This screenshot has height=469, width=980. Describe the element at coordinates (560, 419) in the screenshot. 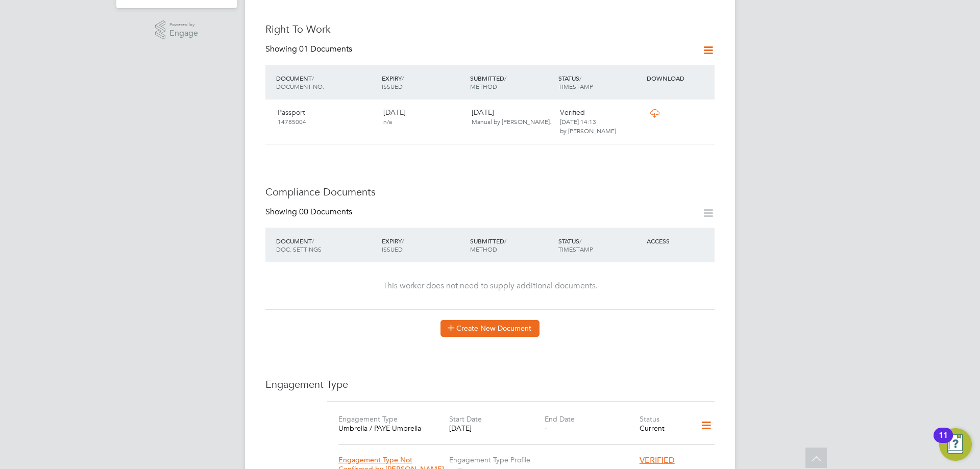

I see `label: End Date` at that location.